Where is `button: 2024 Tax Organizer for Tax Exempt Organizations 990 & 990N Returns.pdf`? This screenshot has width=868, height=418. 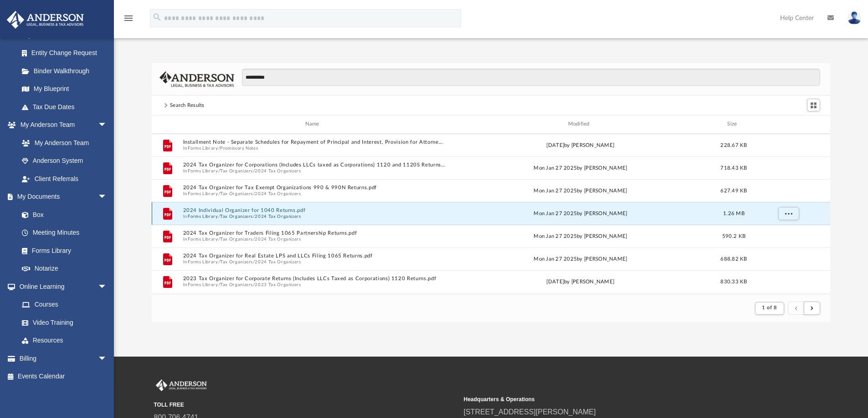
button: 2024 Tax Organizer for Tax Exempt Organizations 990 & 990N Returns.pdf is located at coordinates (314, 188).